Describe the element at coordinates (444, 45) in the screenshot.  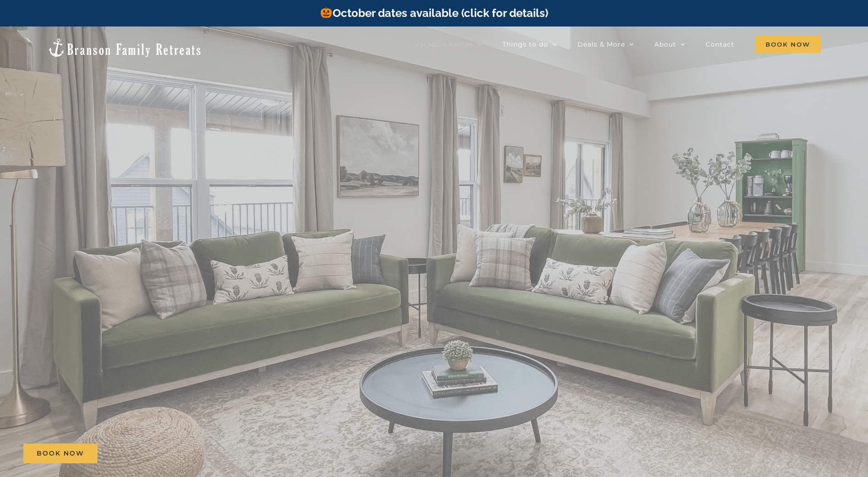
I see `span: Vacation homes` at that location.